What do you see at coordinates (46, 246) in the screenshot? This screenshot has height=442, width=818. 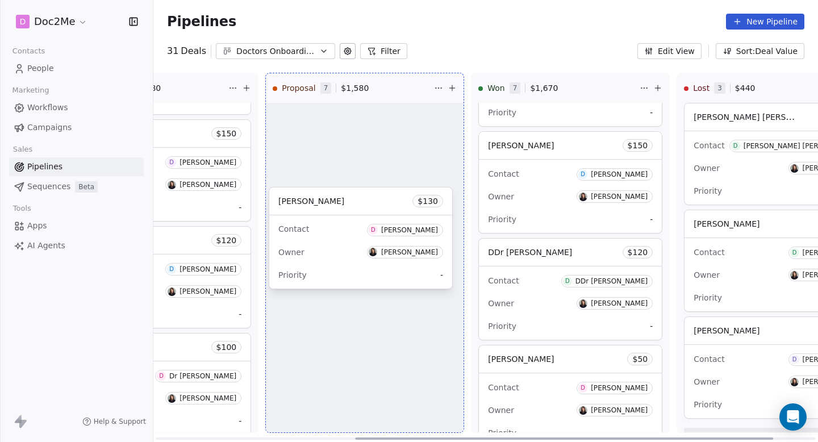 I see `span: AI Agents` at bounding box center [46, 246].